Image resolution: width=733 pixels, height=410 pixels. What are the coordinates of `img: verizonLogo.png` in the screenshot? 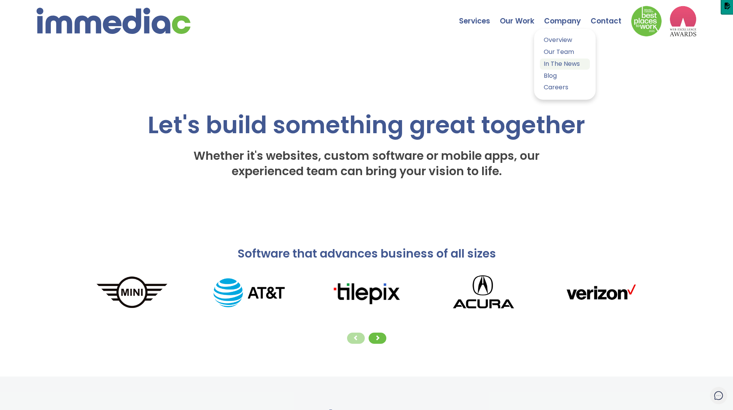 It's located at (600, 293).